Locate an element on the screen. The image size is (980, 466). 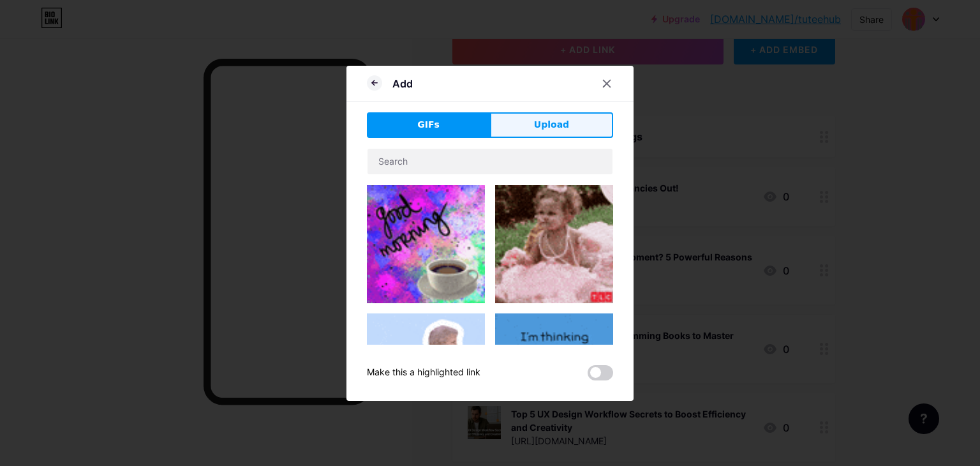
input: Search is located at coordinates (490, 162).